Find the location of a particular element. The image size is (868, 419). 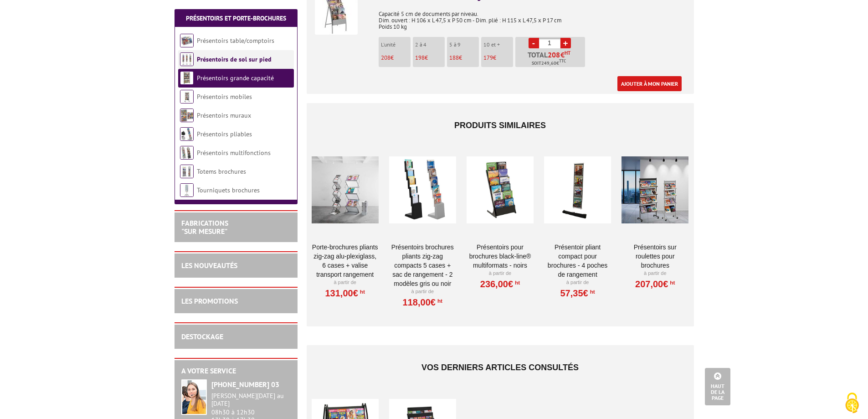

a: Totems brochures is located at coordinates (221, 171).